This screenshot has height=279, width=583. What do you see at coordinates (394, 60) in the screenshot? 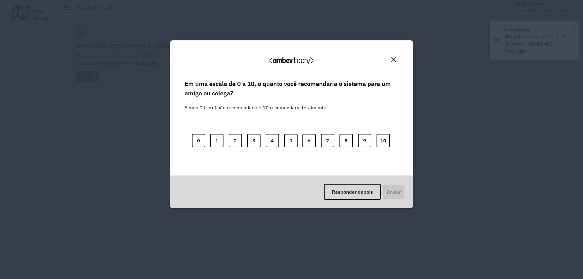
I see `button: Close` at bounding box center [394, 60].